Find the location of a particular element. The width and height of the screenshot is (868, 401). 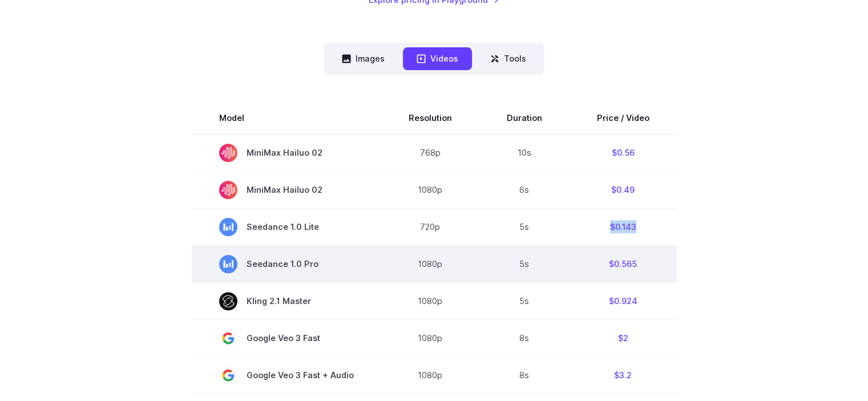

span: Seedance 1.0 Pro is located at coordinates (287, 264).